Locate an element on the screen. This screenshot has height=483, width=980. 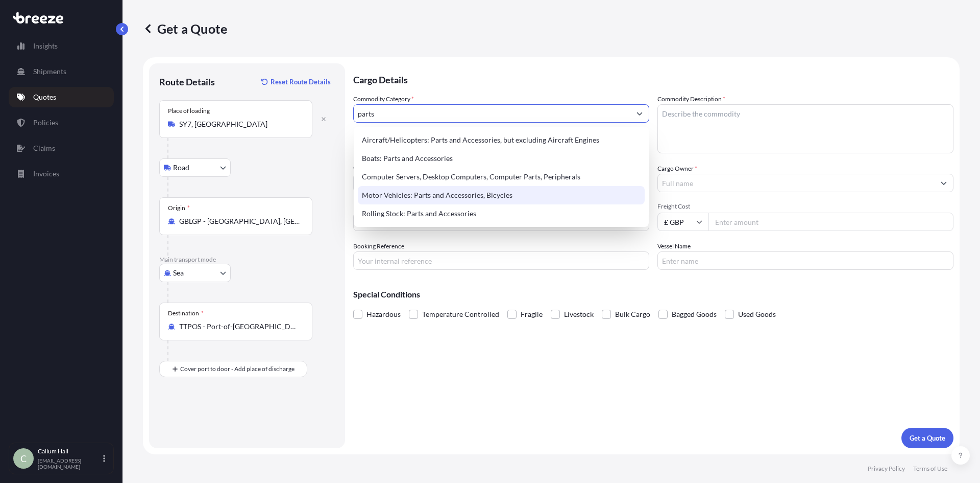
span: Hazardous is located at coordinates (384, 315).